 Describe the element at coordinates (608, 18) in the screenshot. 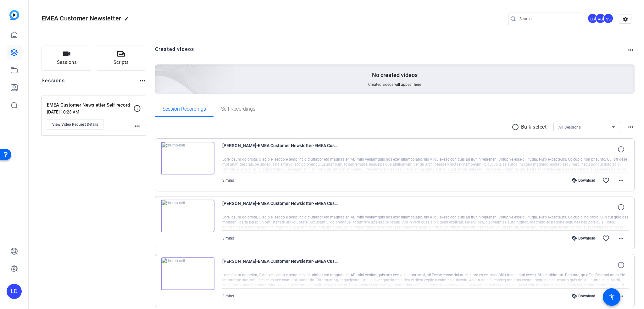

I see `ngx-avatar: Sophie Saltiel` at that location.